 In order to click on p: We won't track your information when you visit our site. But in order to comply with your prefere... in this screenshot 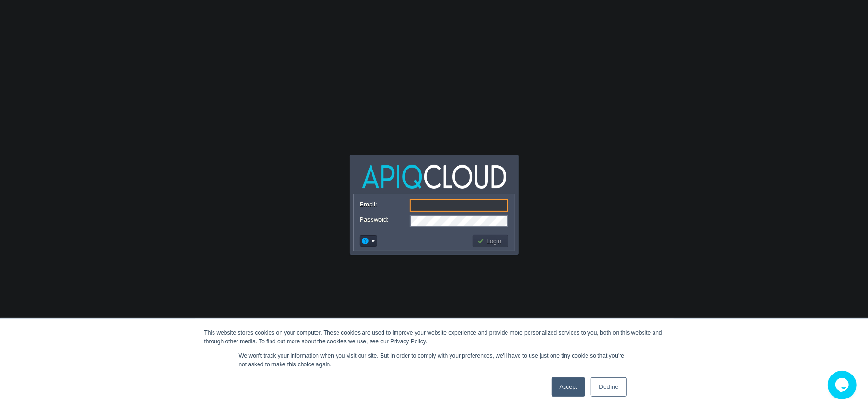, I will do `click(434, 360)`.